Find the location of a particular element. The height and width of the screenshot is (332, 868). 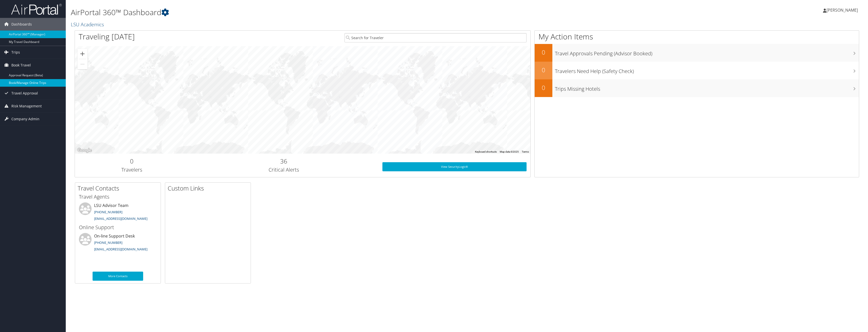

h1: AirPortal 360™ Dashboard is located at coordinates (335, 12).